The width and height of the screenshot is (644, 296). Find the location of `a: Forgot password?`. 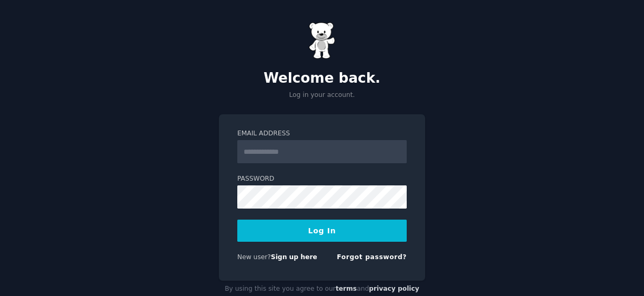

a: Forgot password? is located at coordinates (371, 257).